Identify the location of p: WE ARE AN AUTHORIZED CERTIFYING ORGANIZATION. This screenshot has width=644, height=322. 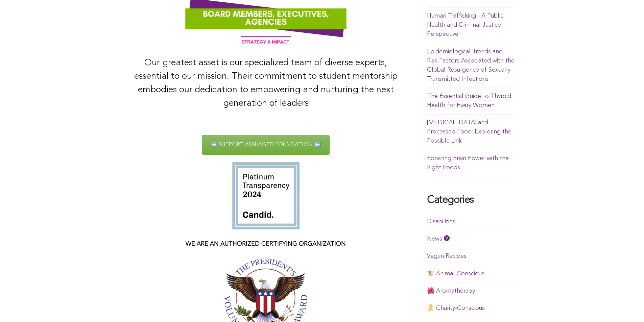
(266, 244).